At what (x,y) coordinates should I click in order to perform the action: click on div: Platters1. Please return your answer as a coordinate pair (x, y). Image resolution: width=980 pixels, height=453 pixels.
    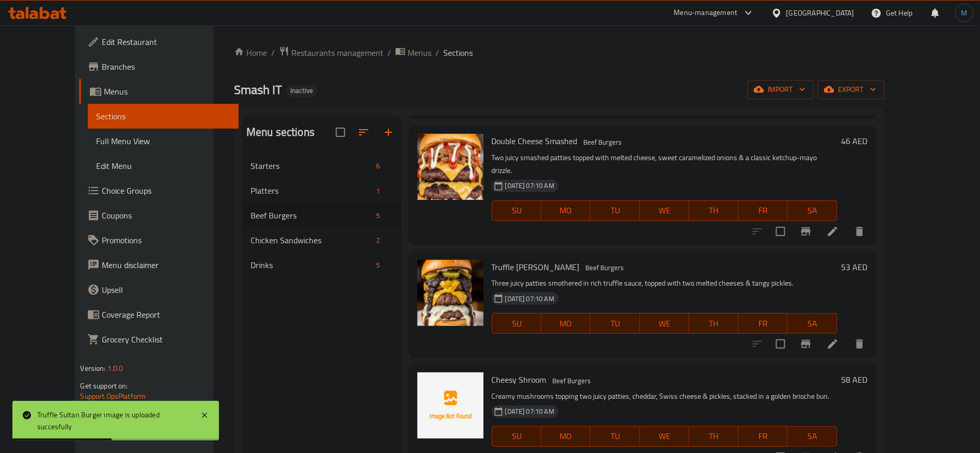
    Looking at the image, I should click on (322, 190).